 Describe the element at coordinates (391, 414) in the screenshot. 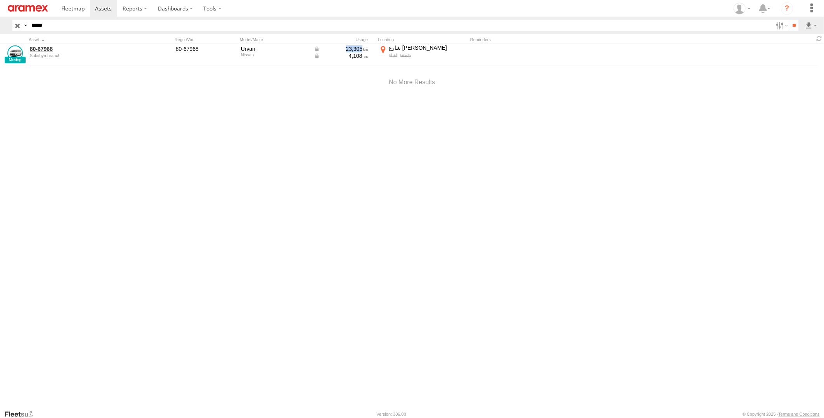

I see `div: Version: 306.00` at that location.